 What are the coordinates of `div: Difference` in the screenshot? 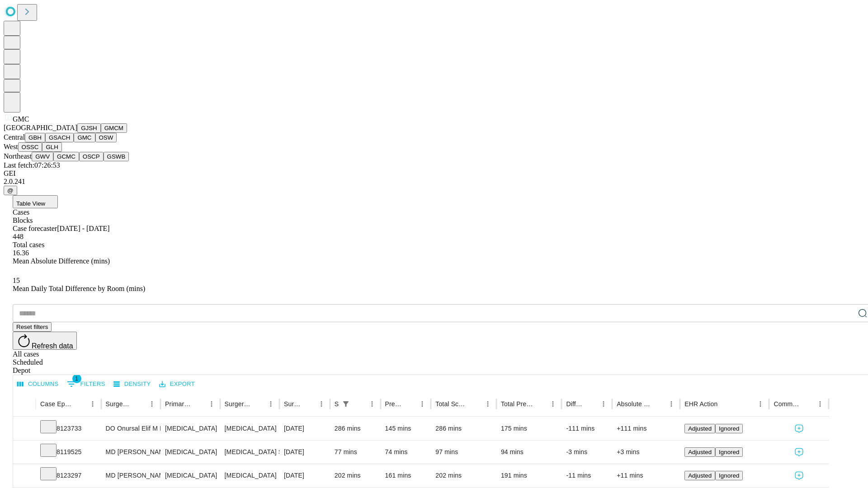 It's located at (575, 404).